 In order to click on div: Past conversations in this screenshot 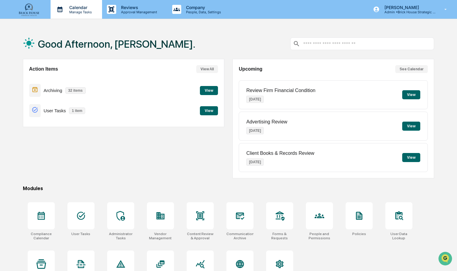, I will do `click(23, 69)`.